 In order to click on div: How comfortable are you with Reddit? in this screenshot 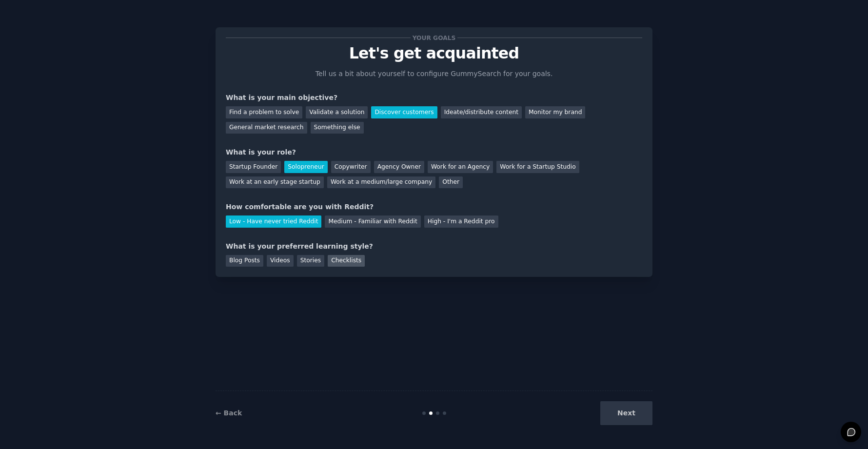, I will do `click(434, 207)`.